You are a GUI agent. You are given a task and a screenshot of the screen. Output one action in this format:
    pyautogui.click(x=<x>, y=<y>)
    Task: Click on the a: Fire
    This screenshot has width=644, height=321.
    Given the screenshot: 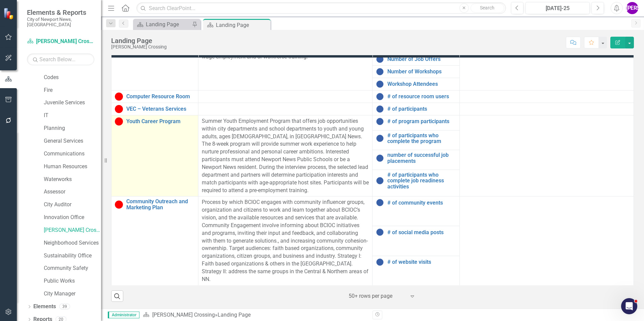 What is the action you would take?
    pyautogui.click(x=72, y=90)
    